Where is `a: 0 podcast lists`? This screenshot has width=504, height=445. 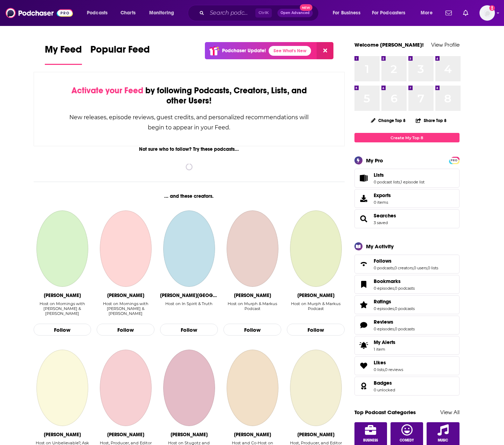
a: 0 podcast lists is located at coordinates (387, 182).